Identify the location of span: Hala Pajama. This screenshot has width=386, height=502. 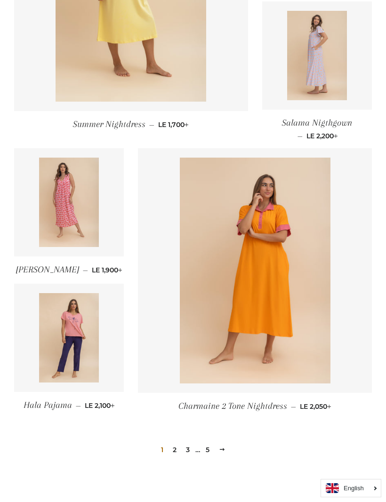
(48, 405).